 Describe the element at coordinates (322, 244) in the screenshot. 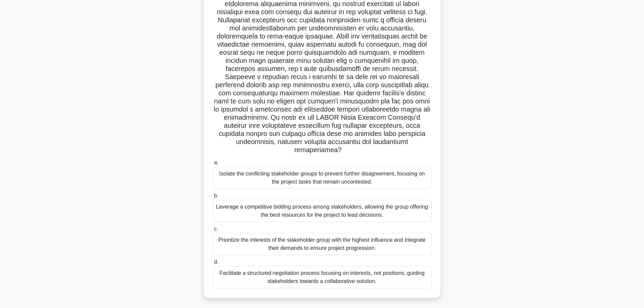

I see `div: Prioritize the interests of the stakeholder group with the highest influence and integrate their ...` at that location.